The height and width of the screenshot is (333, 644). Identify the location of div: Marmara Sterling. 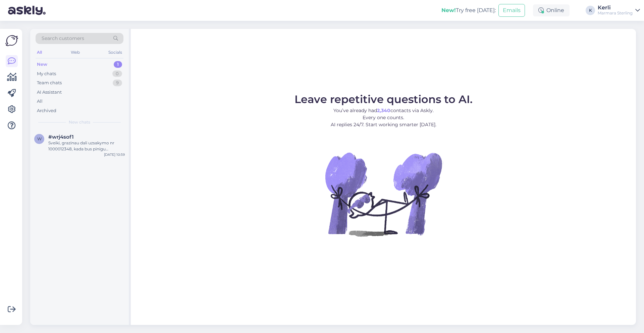
(615, 13).